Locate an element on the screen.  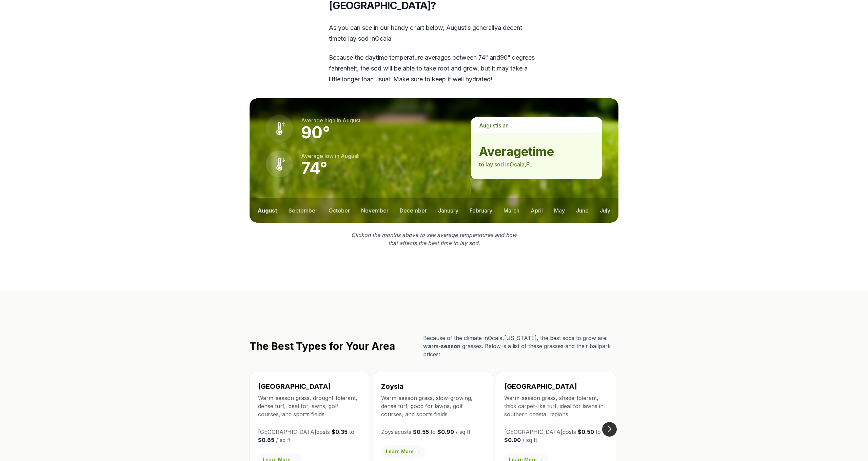
button: january is located at coordinates (448, 210).